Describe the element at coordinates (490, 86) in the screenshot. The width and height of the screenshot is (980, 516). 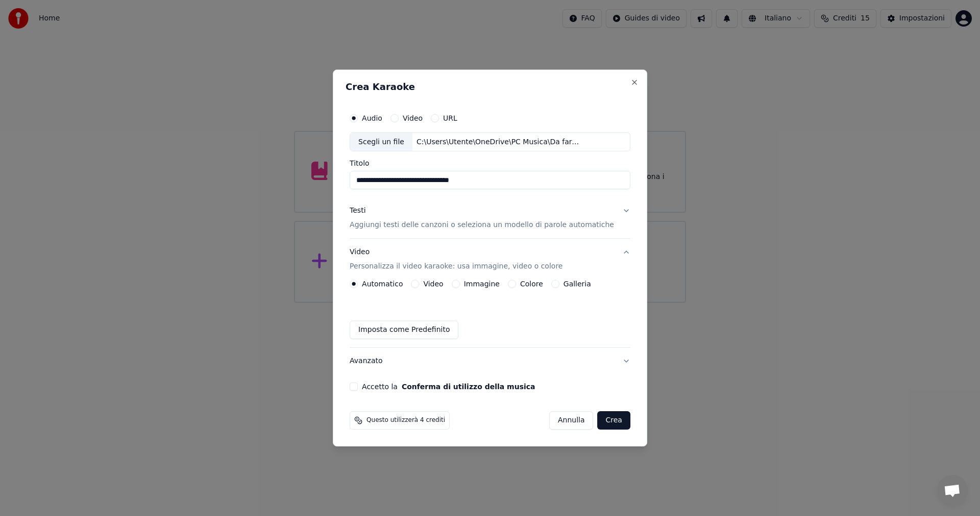
I see `h2: Crea Karaoke` at that location.